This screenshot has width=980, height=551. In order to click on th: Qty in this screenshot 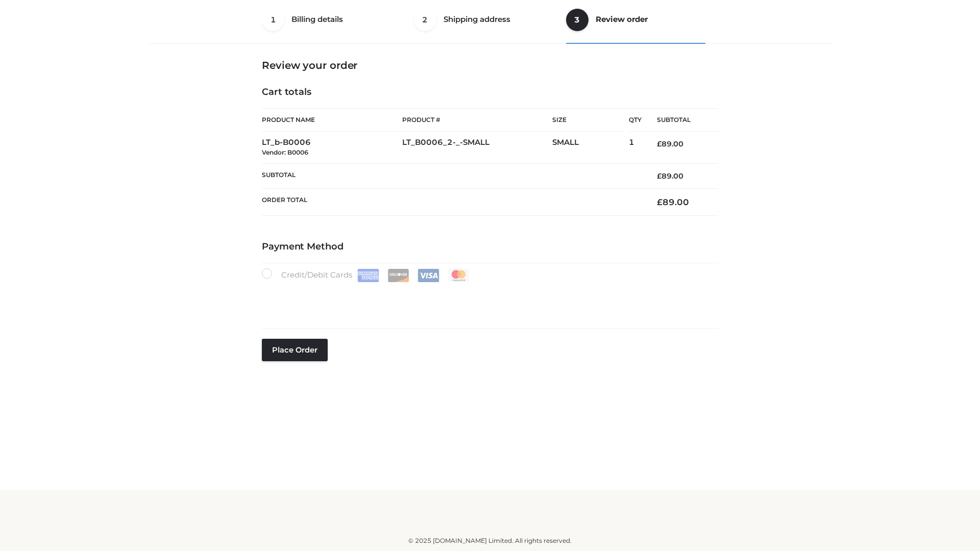, I will do `click(635, 120)`.